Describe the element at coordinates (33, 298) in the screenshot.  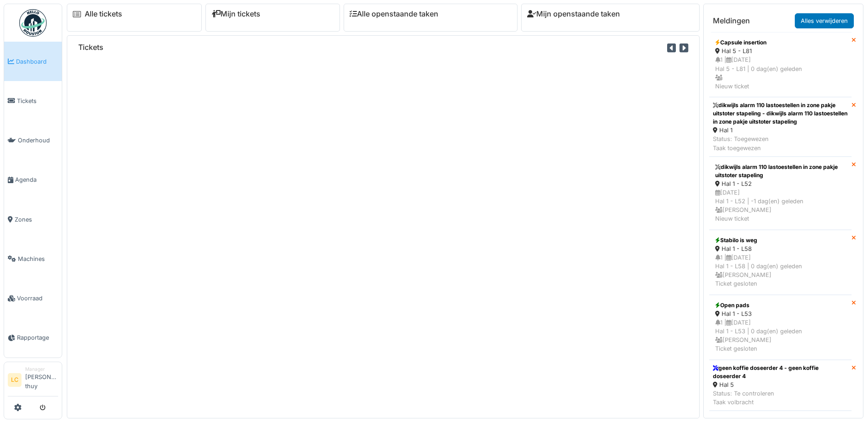
I see `a: Voorraad` at that location.